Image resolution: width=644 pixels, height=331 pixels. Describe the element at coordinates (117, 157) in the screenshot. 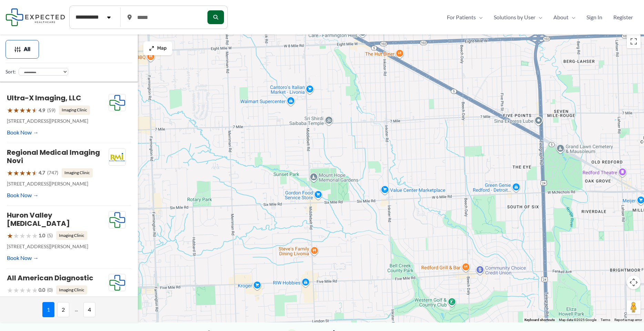

I see `img: Regional Medical Imaging Novi` at that location.